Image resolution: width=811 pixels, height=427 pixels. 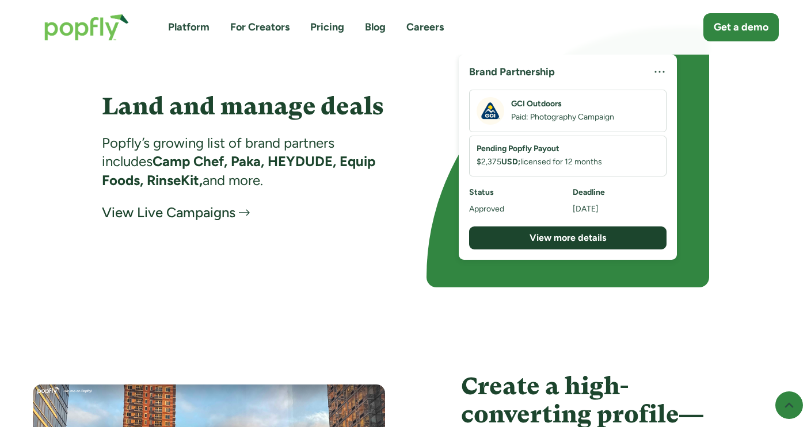 What do you see at coordinates (175, 213) in the screenshot?
I see `a: View Live Campaigns` at bounding box center [175, 213].